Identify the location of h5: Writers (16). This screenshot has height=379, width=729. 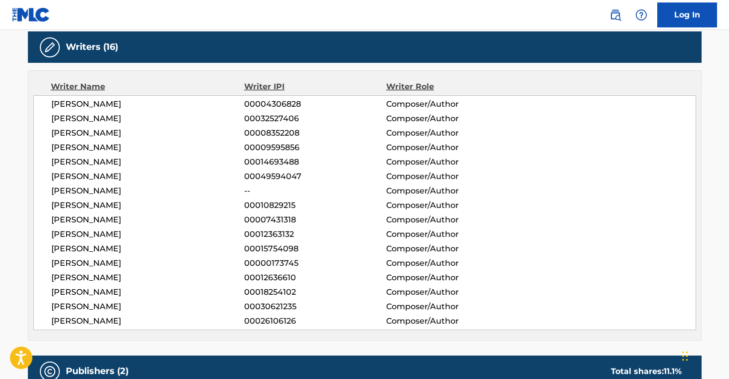
(92, 47).